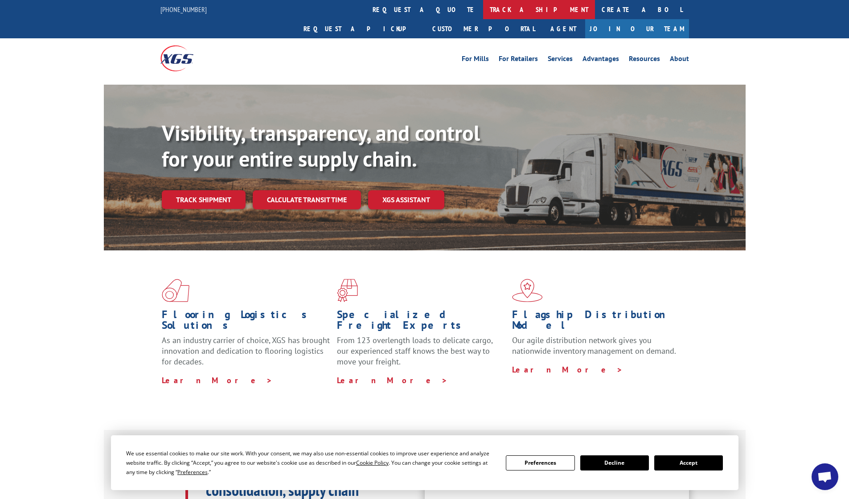 The height and width of the screenshot is (499, 849). Describe the element at coordinates (540, 463) in the screenshot. I see `button: Preferences` at that location.